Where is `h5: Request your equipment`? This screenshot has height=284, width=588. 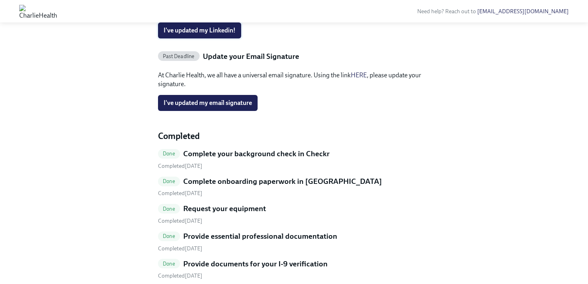
h5: Request your equipment is located at coordinates (225, 209).